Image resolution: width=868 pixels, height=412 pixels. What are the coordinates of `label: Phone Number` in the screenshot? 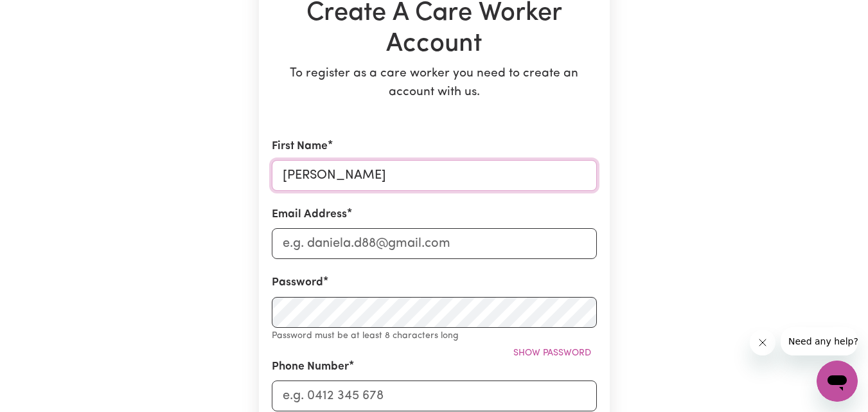 It's located at (310, 367).